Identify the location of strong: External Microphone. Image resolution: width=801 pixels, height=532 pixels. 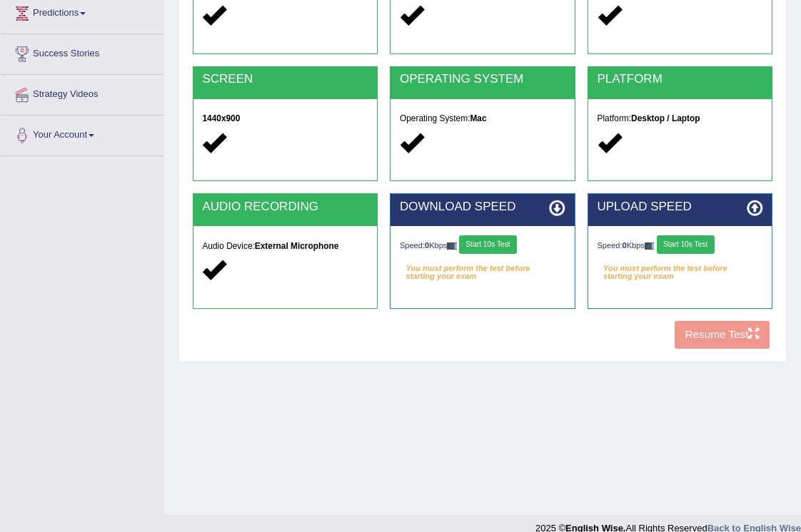
(296, 246).